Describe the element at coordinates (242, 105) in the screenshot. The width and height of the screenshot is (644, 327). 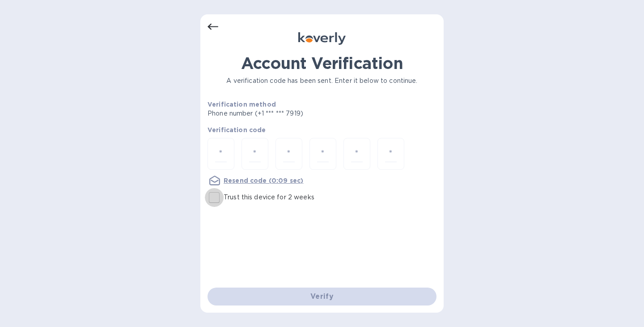
I see `b: Verification method` at that location.